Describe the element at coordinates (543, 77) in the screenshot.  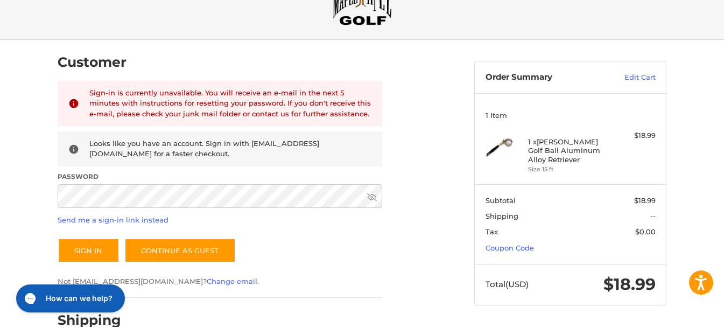
I see `h3: Order Summary` at that location.